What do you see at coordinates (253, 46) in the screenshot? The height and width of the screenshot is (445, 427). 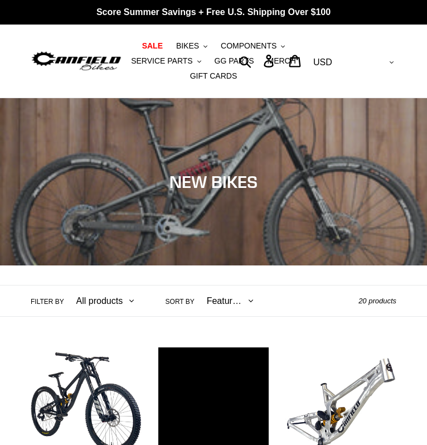 I see `button: COMPONENTS` at bounding box center [253, 46].